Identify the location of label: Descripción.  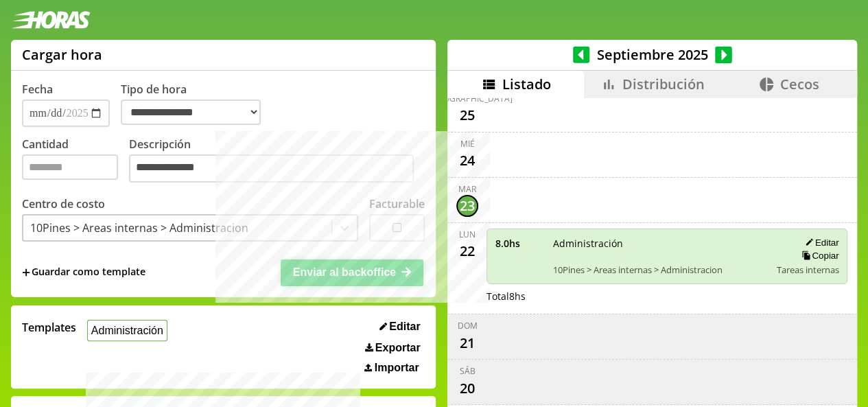
(277, 161).